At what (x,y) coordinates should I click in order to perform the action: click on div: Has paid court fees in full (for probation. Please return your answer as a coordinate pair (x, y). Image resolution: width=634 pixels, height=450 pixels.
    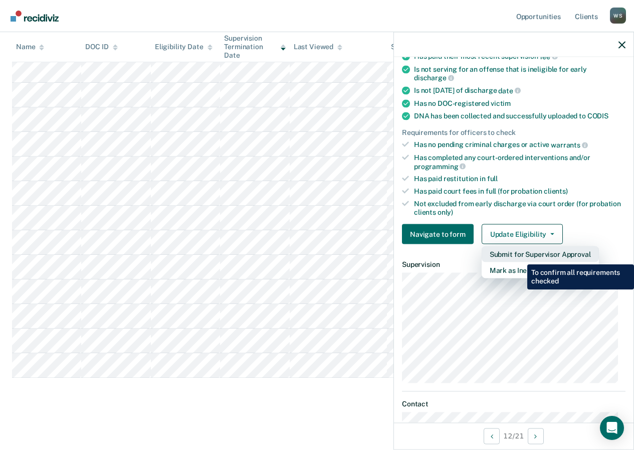
    Looking at the image, I should click on (520, 191).